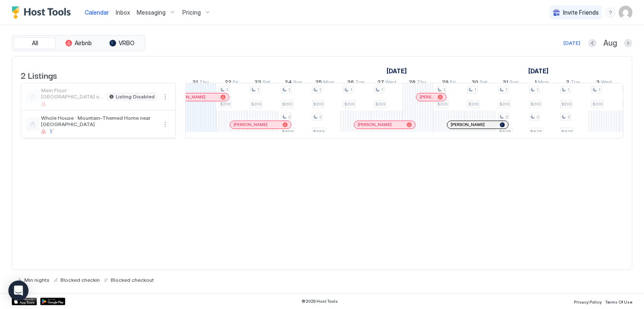  Describe the element at coordinates (581, 12) in the screenshot. I see `span: Invite Friends` at that location.